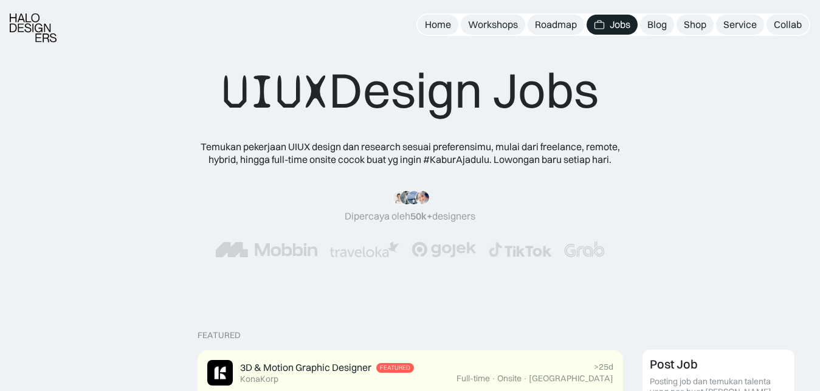  Describe the element at coordinates (275, 92) in the screenshot. I see `span: UIUX` at that location.